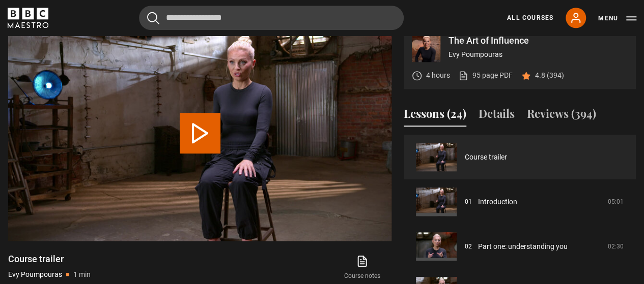 Image resolution: width=644 pixels, height=284 pixels. I want to click on button: Lessons (24), so click(435, 116).